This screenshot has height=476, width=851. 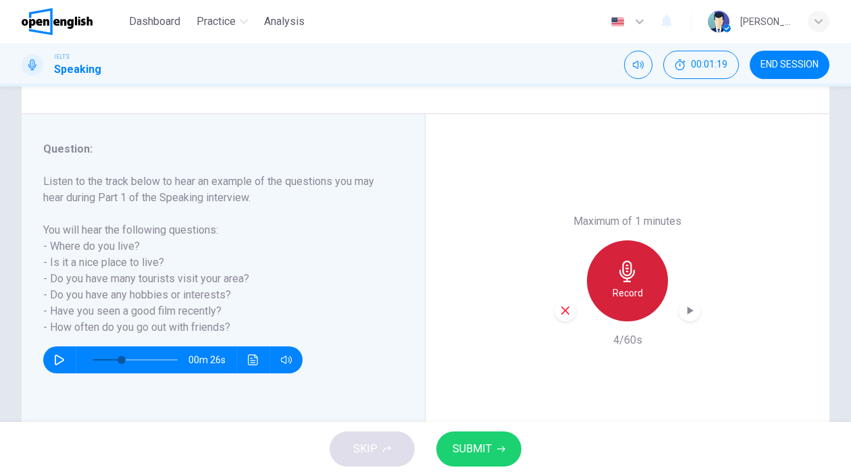 What do you see at coordinates (701, 65) in the screenshot?
I see `div: Hide` at bounding box center [701, 65].